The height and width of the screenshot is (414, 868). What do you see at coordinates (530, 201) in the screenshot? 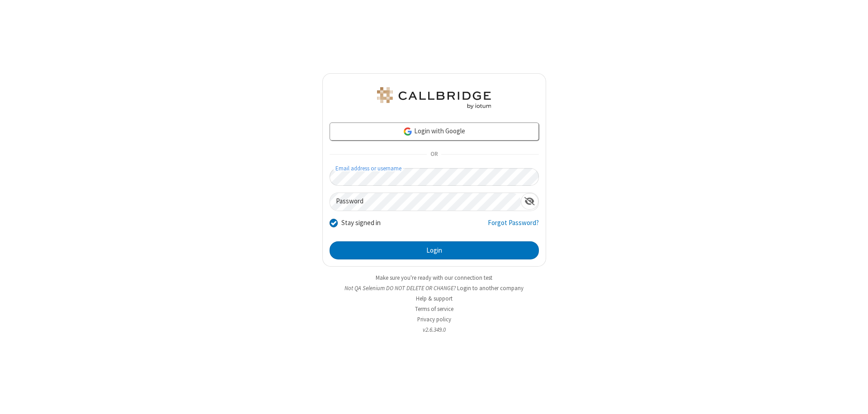
I see `div: Show password` at bounding box center [530, 201].